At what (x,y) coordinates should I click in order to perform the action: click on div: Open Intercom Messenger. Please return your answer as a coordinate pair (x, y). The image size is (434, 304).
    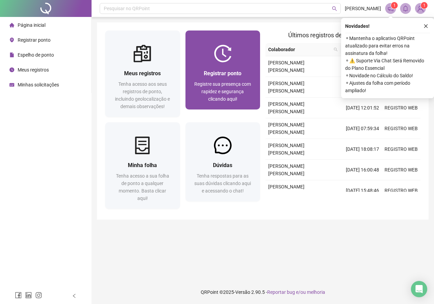
    Looking at the image, I should click on (419, 289).